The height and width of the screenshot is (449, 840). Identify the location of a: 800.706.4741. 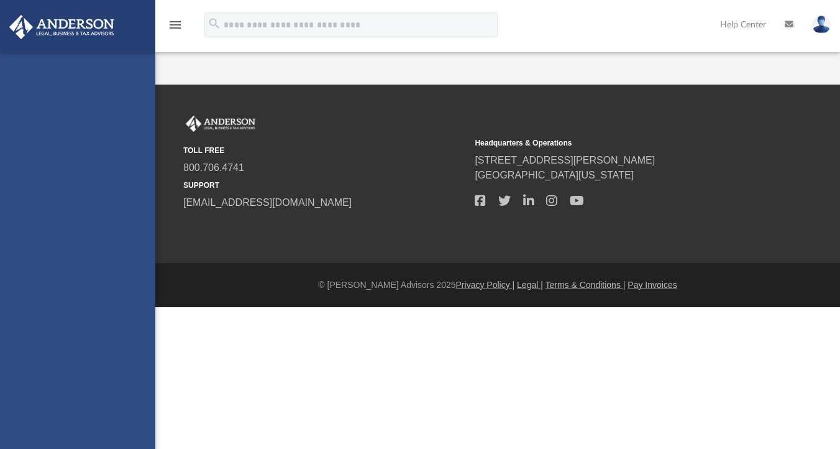
(214, 167).